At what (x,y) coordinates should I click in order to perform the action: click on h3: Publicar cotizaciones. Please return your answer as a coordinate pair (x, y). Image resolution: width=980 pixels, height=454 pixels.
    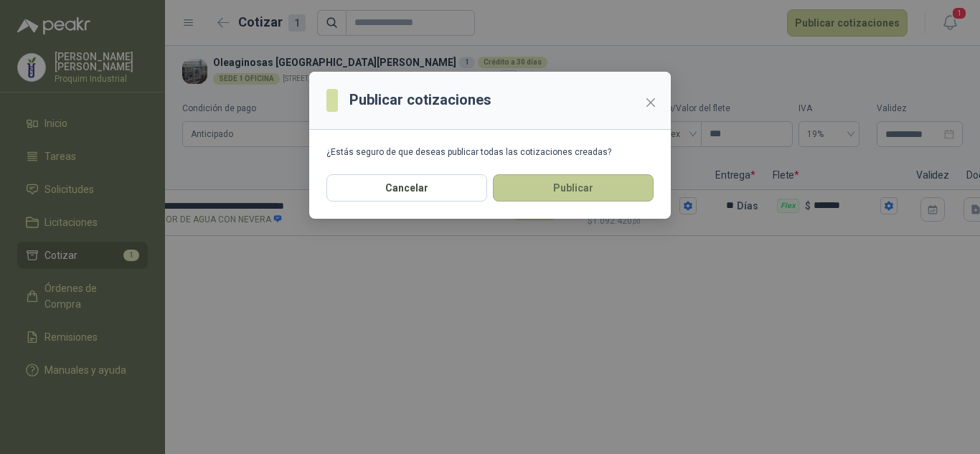
    Looking at the image, I should click on (420, 100).